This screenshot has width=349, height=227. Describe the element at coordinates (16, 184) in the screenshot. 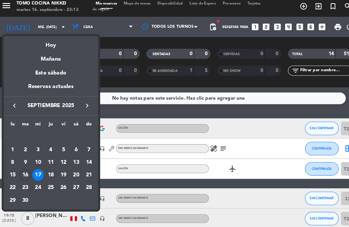

I see `div: 22` at that location.